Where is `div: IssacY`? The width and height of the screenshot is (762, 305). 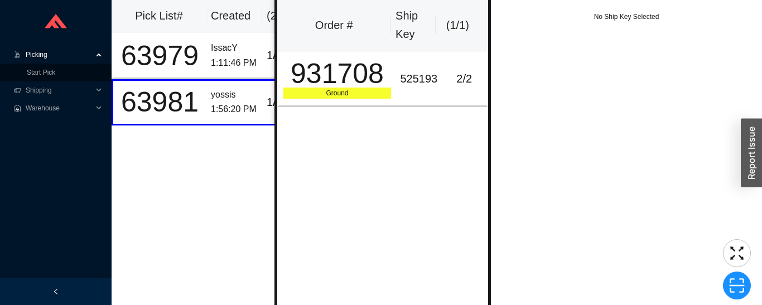 div: IssacY is located at coordinates (234, 48).